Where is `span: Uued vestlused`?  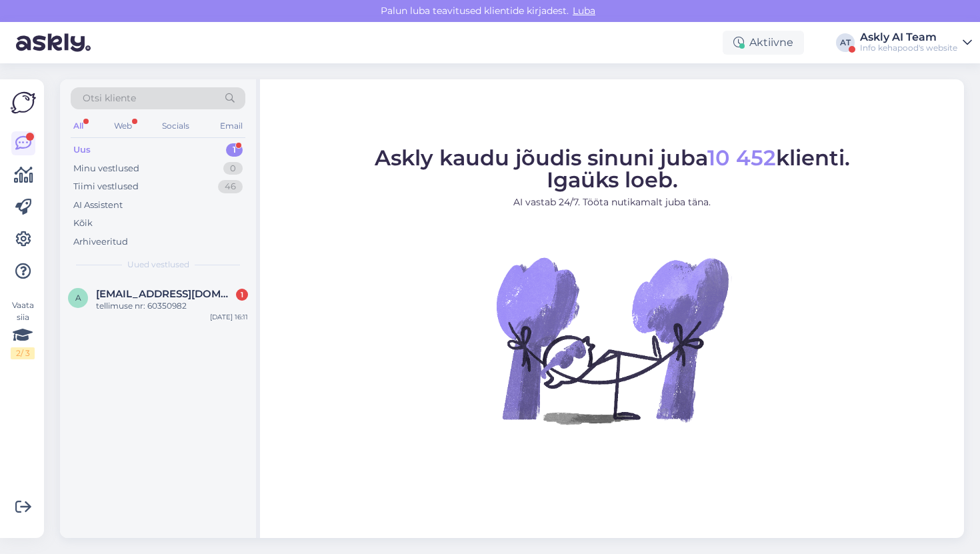 span: Uued vestlused is located at coordinates (158, 265).